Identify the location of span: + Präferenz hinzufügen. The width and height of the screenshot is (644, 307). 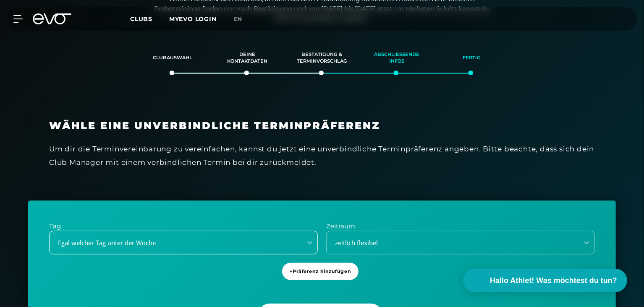
(320, 271).